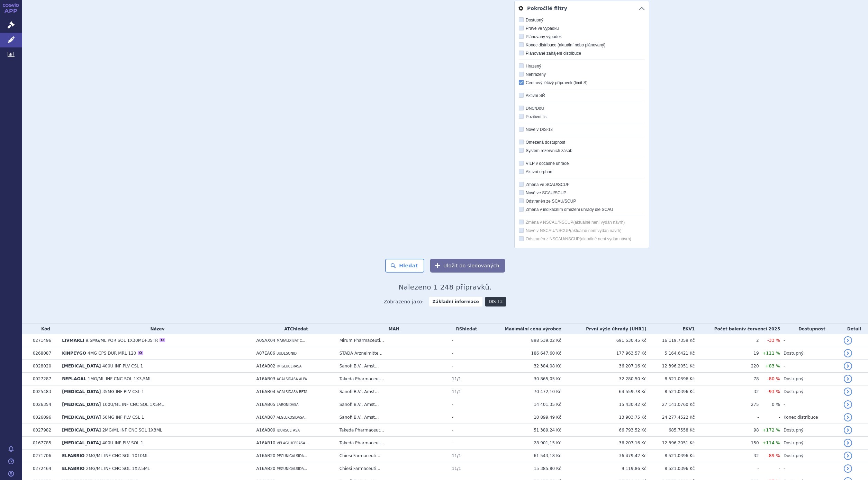 Image resolution: width=868 pixels, height=480 pixels. What do you see at coordinates (456, 302) in the screenshot?
I see `strong: Základní informace` at bounding box center [456, 302].